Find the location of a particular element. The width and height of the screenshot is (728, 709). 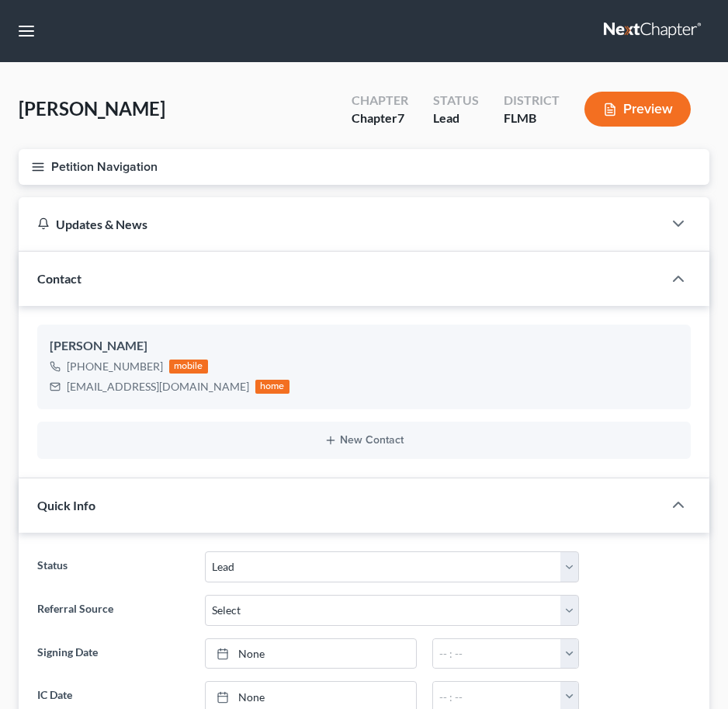

label: Referral Source is located at coordinates (113, 610).